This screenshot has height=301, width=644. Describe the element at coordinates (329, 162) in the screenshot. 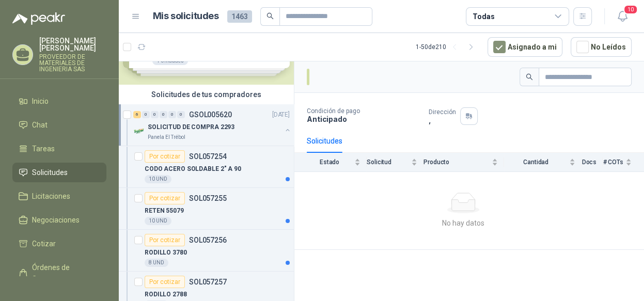

I see `span: Estado` at that location.